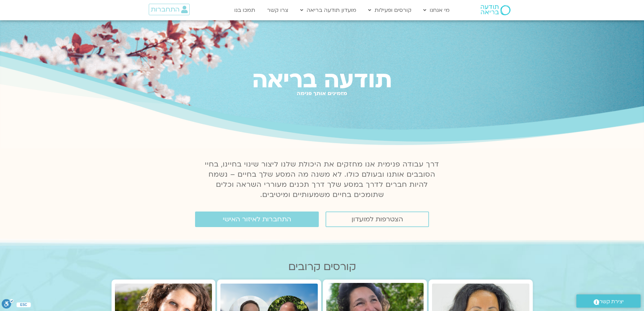 The height and width of the screenshot is (311, 644). What do you see at coordinates (277, 10) in the screenshot?
I see `a: צרו קשר` at bounding box center [277, 10].